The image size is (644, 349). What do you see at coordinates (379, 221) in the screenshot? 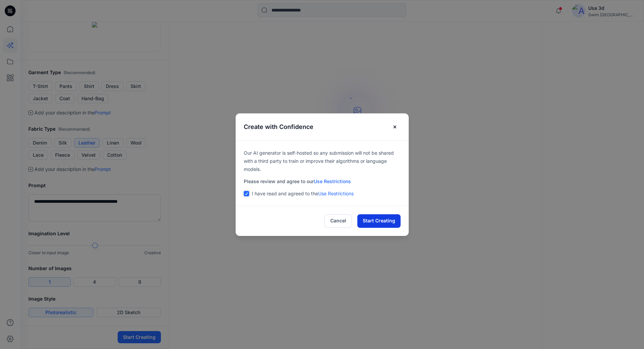
I see `button: Start Creating` at bounding box center [379, 221].